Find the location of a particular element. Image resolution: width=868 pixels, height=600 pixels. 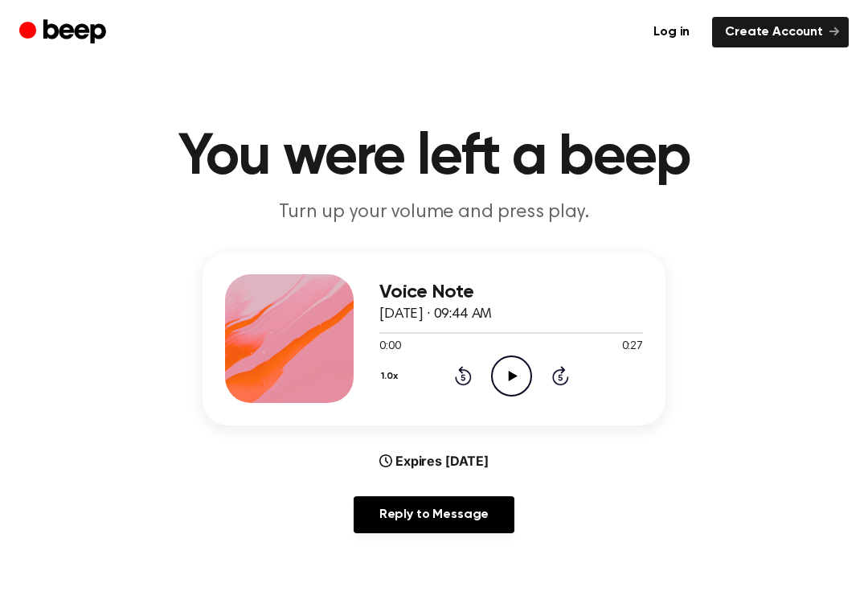

span: 0:27 is located at coordinates (632, 346).